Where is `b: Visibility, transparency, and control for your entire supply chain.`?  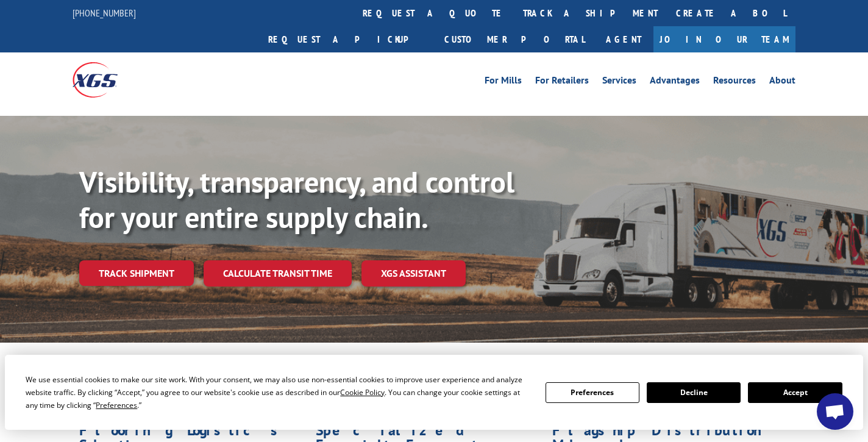 b: Visibility, transparency, and control for your entire supply chain. is located at coordinates (297, 200).